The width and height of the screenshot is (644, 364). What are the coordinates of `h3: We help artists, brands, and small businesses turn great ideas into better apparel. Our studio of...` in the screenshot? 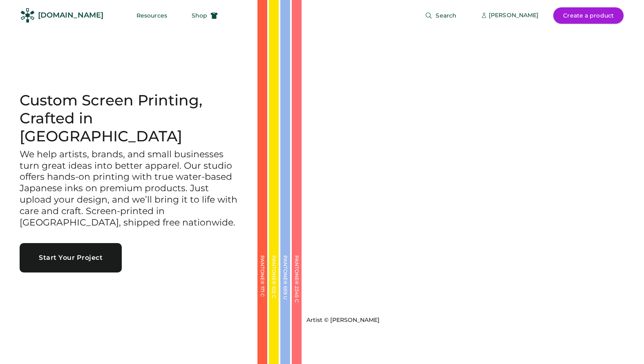 It's located at (129, 189).